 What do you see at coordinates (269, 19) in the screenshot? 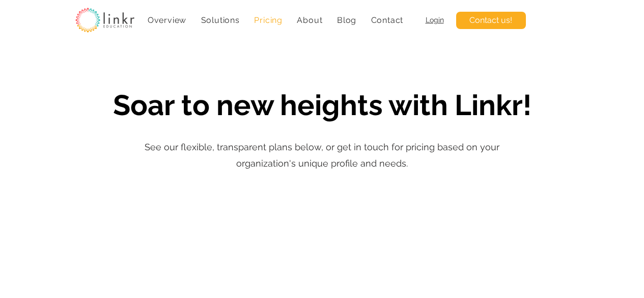
I see `a: Pricing` at bounding box center [269, 19].